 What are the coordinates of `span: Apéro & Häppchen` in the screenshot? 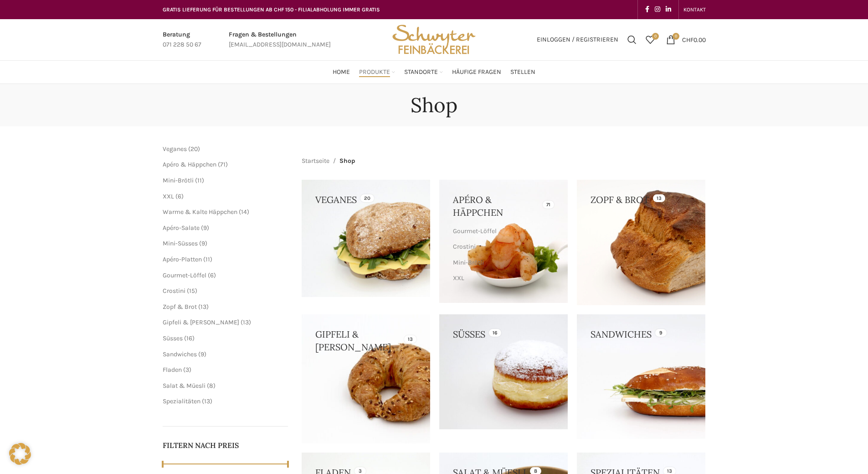 It's located at (190, 165).